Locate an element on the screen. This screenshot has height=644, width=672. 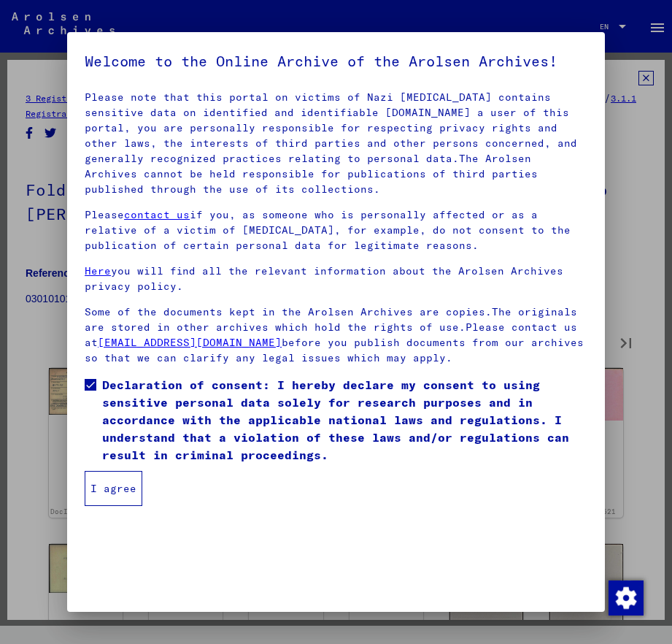
p: Some of the documents kept in the Arolsen Archives are copies.The originals are stored in other a... is located at coordinates (336, 335).